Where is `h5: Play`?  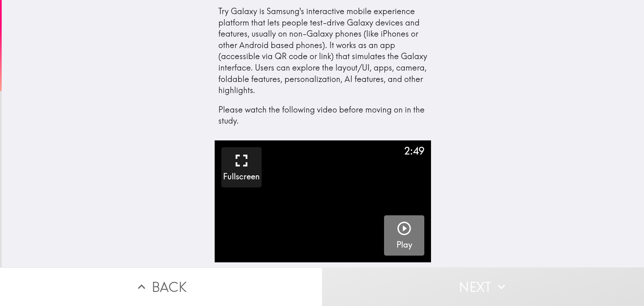 h5: Play is located at coordinates (404, 245).